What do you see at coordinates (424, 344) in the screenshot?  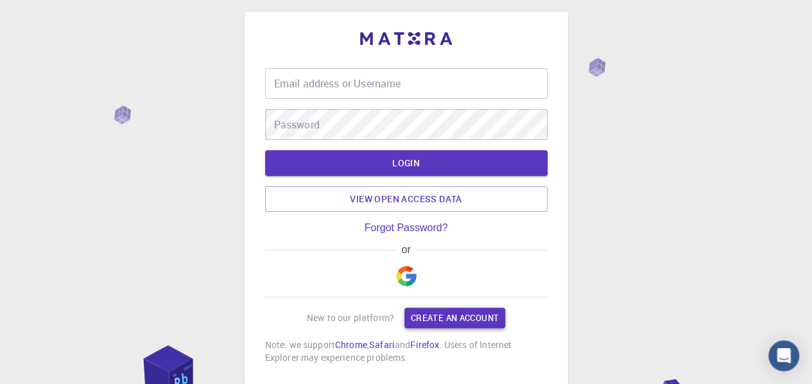 I see `a: Firefox` at bounding box center [424, 344].